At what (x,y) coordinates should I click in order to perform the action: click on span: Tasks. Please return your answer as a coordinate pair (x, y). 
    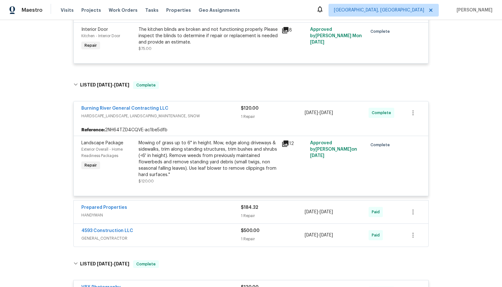
    Looking at the image, I should click on (152, 10).